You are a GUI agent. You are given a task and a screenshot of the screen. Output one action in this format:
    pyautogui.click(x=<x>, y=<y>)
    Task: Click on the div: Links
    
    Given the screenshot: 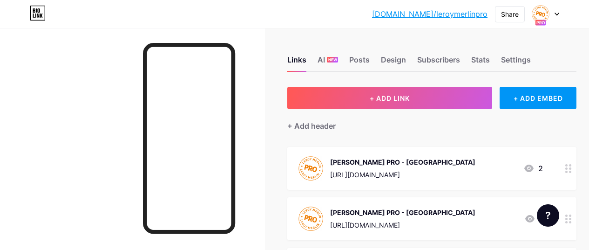 What is the action you would take?
    pyautogui.click(x=297, y=62)
    